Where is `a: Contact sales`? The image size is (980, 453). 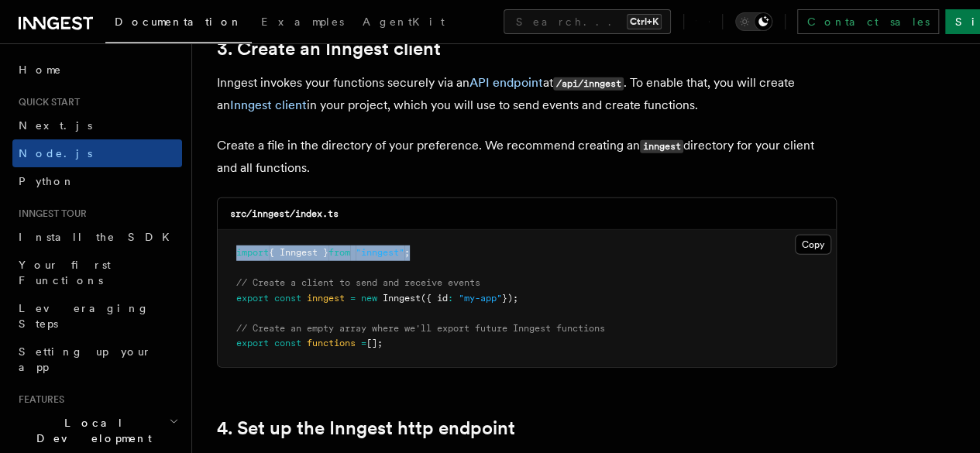 a: Contact sales is located at coordinates (867, 22).